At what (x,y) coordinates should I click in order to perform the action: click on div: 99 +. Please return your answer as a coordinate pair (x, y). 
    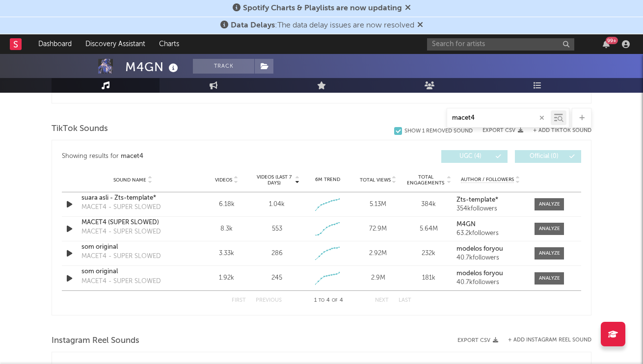
    Looking at the image, I should click on (612, 40).